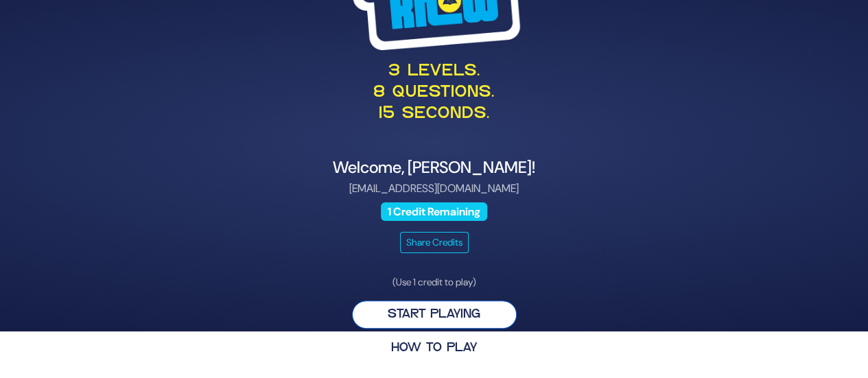  What do you see at coordinates (434, 212) in the screenshot?
I see `span: 1 Credit Remaining` at bounding box center [434, 212].